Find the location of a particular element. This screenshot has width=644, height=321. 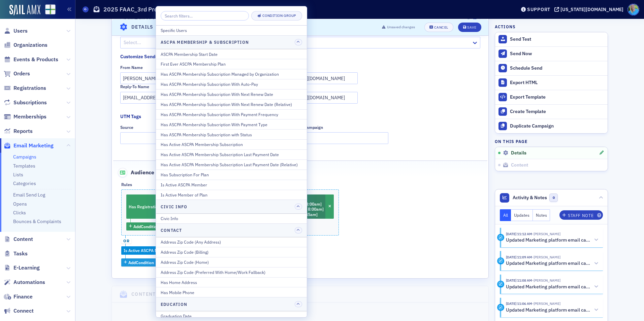

a: Export Template is located at coordinates (552, 97).